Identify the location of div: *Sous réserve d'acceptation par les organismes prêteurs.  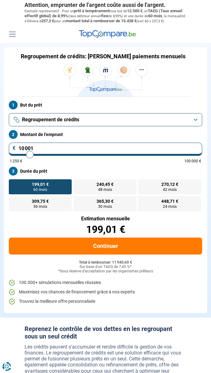
(105, 272).